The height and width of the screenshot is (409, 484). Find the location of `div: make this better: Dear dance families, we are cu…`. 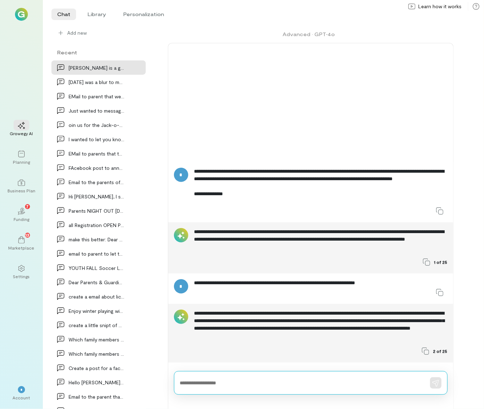

div: make this better: Dear dance families, we are cu… is located at coordinates (97, 239).